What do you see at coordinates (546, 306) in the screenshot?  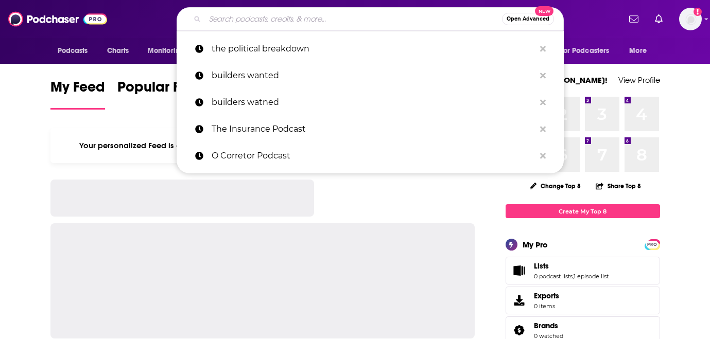 I see `span: 0 items` at bounding box center [546, 306].